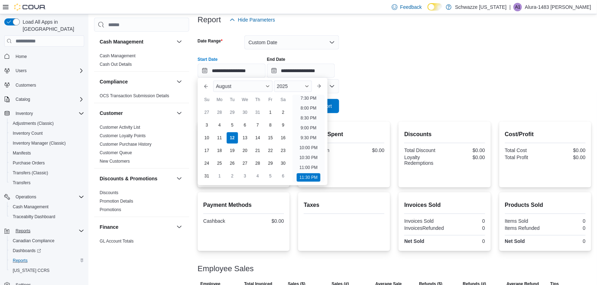 Image resolution: width=597 pixels, height=285 pixels. I want to click on button: Inventory Count, so click(47, 133).